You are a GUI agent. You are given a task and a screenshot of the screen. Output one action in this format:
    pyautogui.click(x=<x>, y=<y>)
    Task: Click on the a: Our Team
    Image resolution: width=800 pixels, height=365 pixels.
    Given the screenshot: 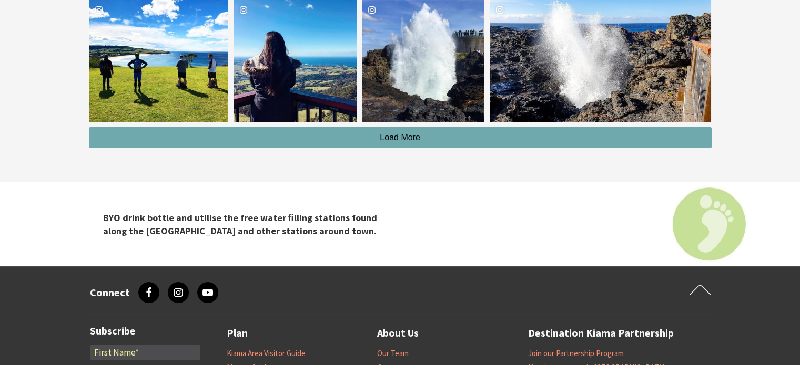 What is the action you would take?
    pyautogui.click(x=393, y=354)
    